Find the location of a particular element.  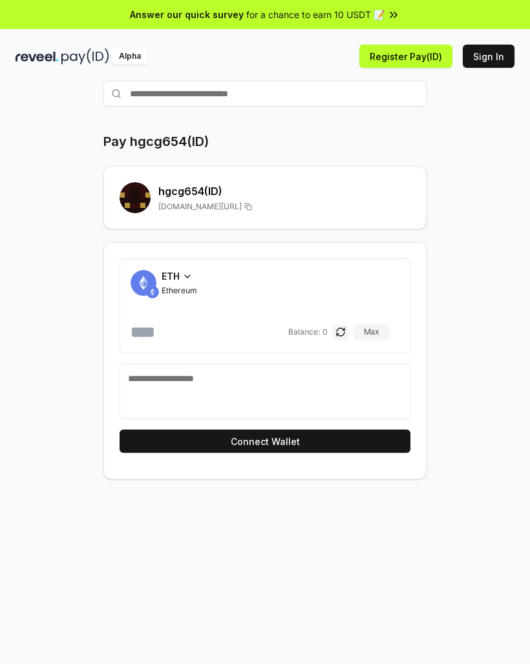

img: pay_id is located at coordinates (85, 56).